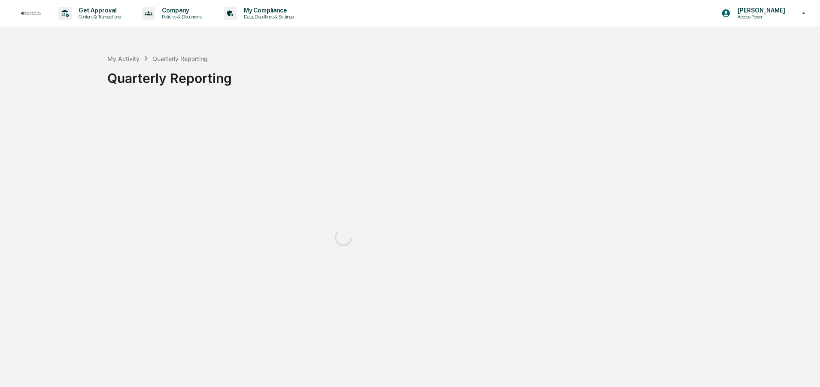  What do you see at coordinates (268, 17) in the screenshot?
I see `p: Data, Deadlines & Settings` at bounding box center [268, 17].